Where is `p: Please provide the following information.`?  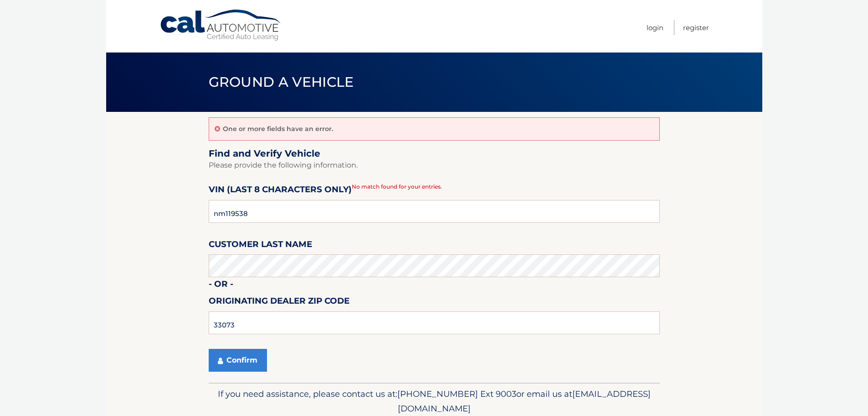
p: Please provide the following information. is located at coordinates (434, 165).